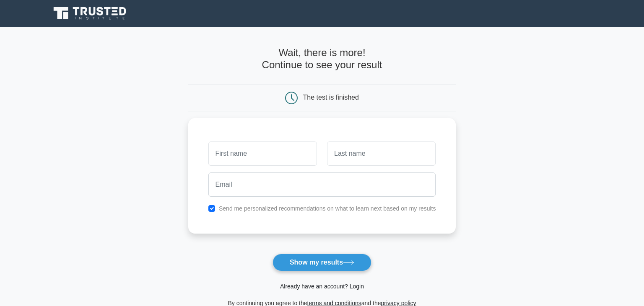 The height and width of the screenshot is (306, 644). Describe the element at coordinates (331, 97) in the screenshot. I see `div: The test is finished` at that location.